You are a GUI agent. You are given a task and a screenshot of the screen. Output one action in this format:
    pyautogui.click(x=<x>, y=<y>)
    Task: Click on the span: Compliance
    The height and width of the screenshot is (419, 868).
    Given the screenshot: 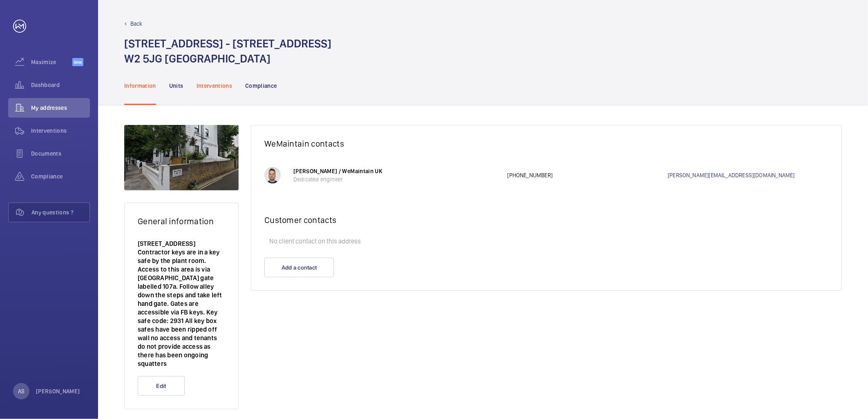 What is the action you would take?
    pyautogui.click(x=60, y=177)
    